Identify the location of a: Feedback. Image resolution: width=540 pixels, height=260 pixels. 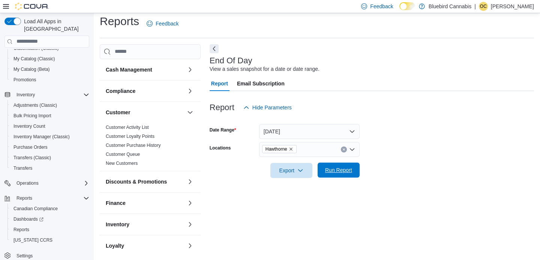
(162, 24).